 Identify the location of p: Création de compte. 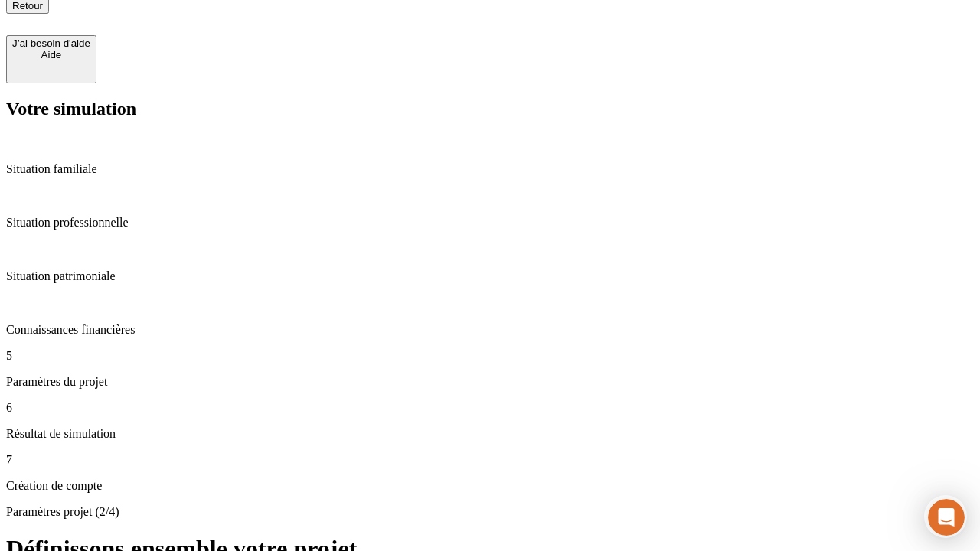
(490, 486).